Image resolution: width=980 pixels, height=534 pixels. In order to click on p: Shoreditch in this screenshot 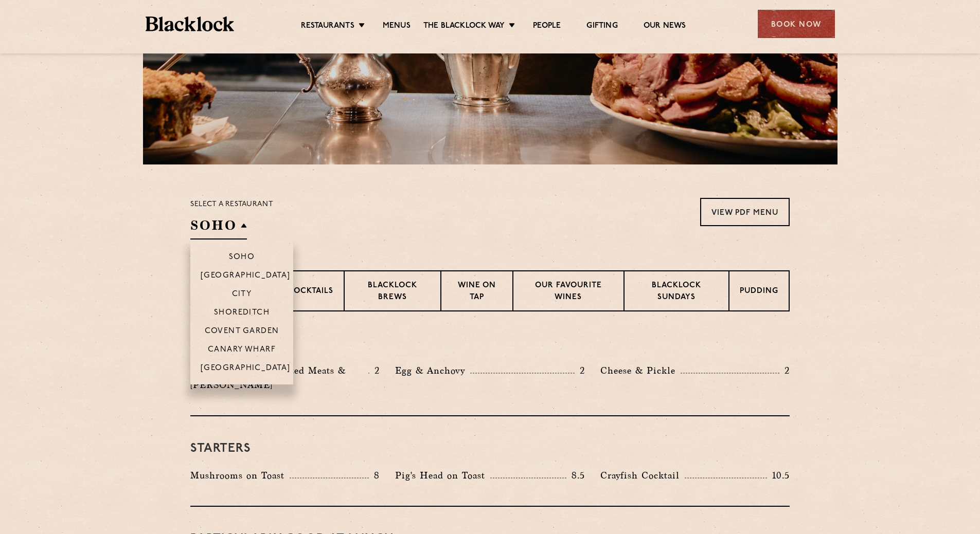, I will do `click(242, 314)`.